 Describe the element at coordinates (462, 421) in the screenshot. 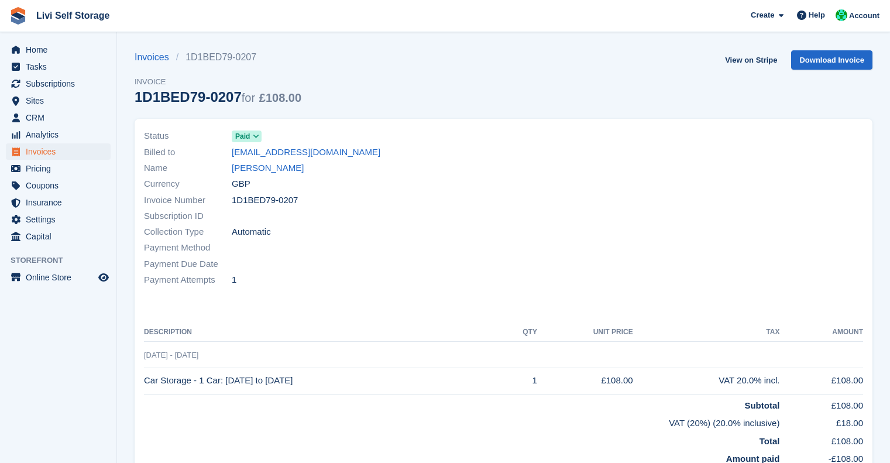

I see `td: VAT (20%) (20.0% inclusive)` at that location.